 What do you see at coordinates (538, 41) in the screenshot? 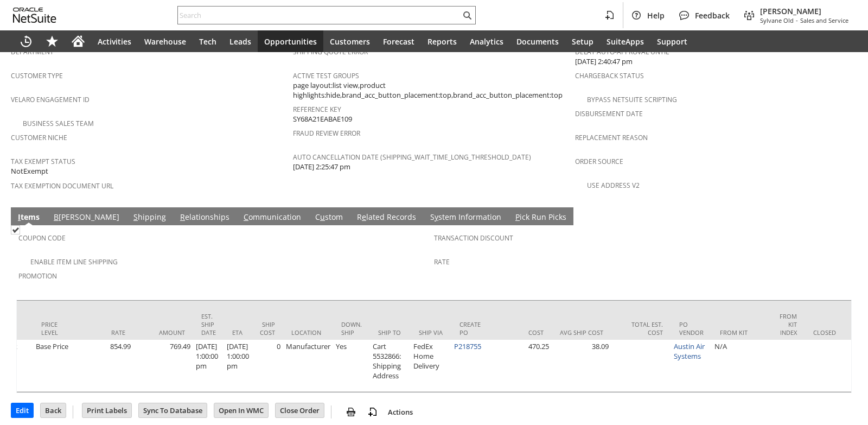
I see `a: Documents` at bounding box center [538, 41].